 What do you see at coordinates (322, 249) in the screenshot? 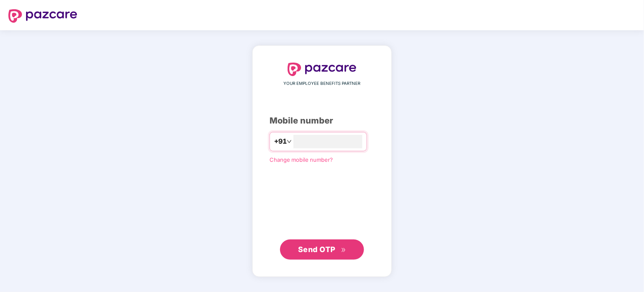
I see `button: Send OTPdouble-right` at bounding box center [322, 249].